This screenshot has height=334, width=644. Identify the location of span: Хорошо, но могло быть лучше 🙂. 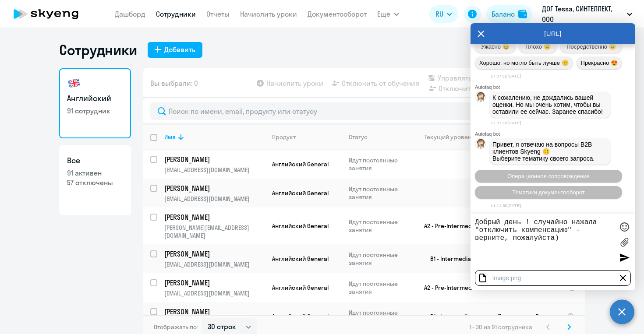
(524, 62).